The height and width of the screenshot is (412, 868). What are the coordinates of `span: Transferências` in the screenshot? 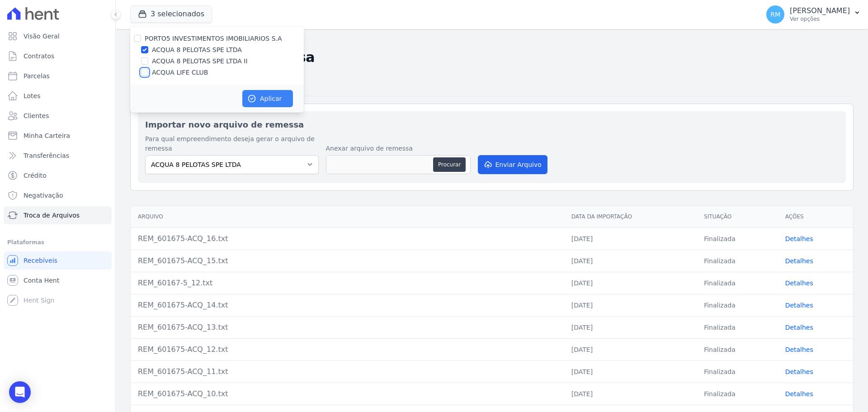 It's located at (46, 156).